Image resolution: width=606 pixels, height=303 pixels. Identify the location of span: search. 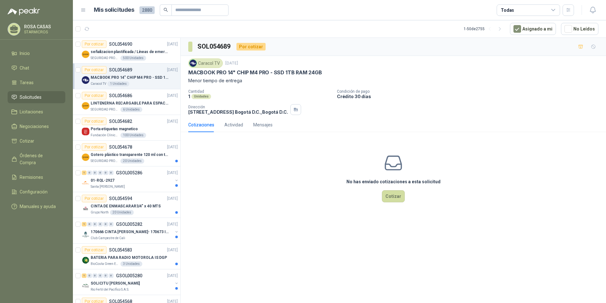
(166, 10).